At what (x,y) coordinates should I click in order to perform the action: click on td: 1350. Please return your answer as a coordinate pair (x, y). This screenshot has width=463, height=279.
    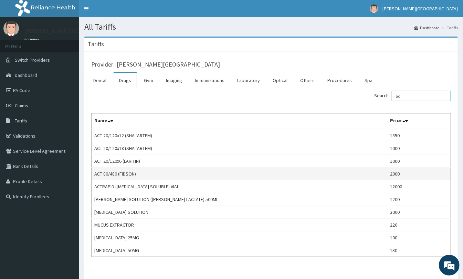
    Looking at the image, I should click on (419, 135).